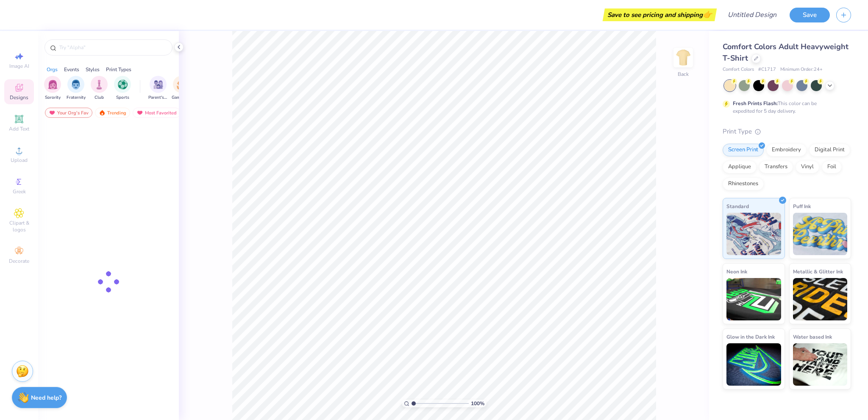  What do you see at coordinates (19, 129) in the screenshot?
I see `span: Add Text` at bounding box center [19, 129].